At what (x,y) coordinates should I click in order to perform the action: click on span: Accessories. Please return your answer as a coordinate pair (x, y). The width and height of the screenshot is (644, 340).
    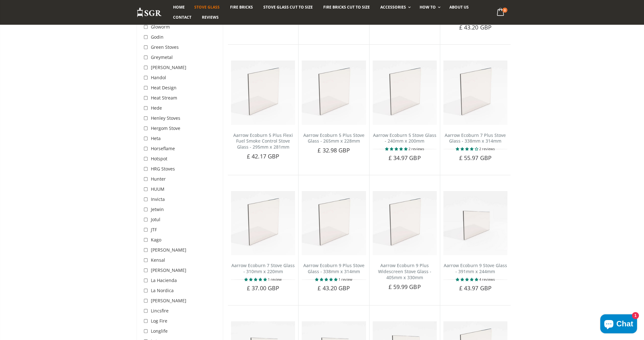
    Looking at the image, I should click on (393, 7).